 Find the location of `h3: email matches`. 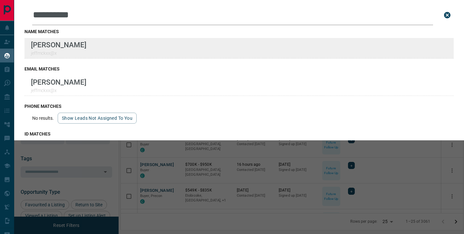

h3: email matches is located at coordinates (239, 69).